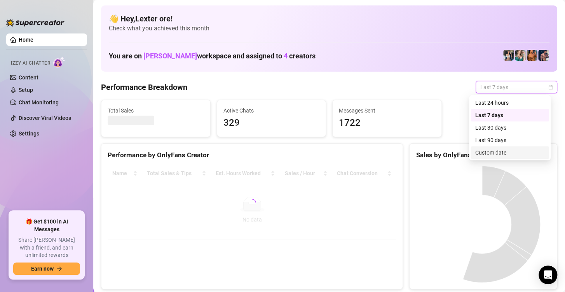 The width and height of the screenshot is (565, 292). Describe the element at coordinates (387, 110) in the screenshot. I see `span: Messages Sent` at that location.